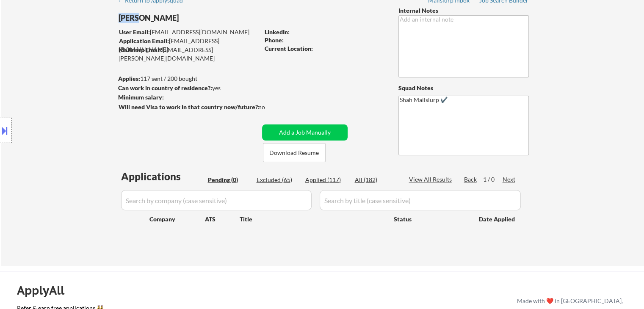  Describe the element at coordinates (294, 152) in the screenshot. I see `button: Download Resume` at that location.